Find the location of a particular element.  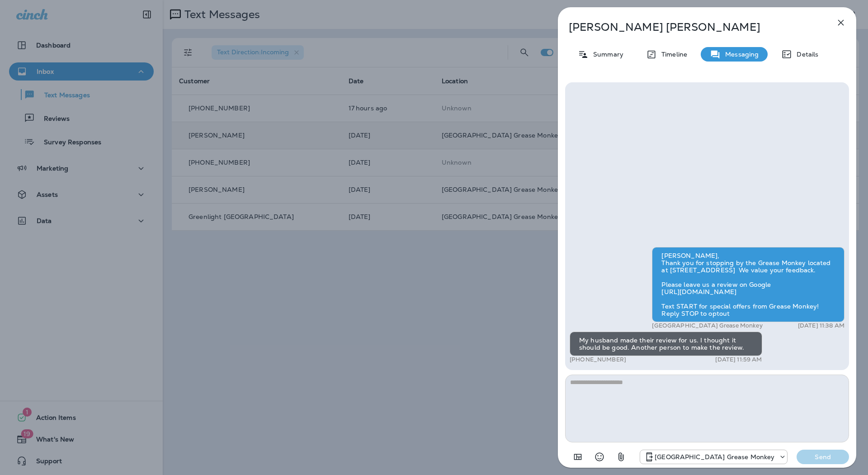

p: Timeline is located at coordinates (672, 54).